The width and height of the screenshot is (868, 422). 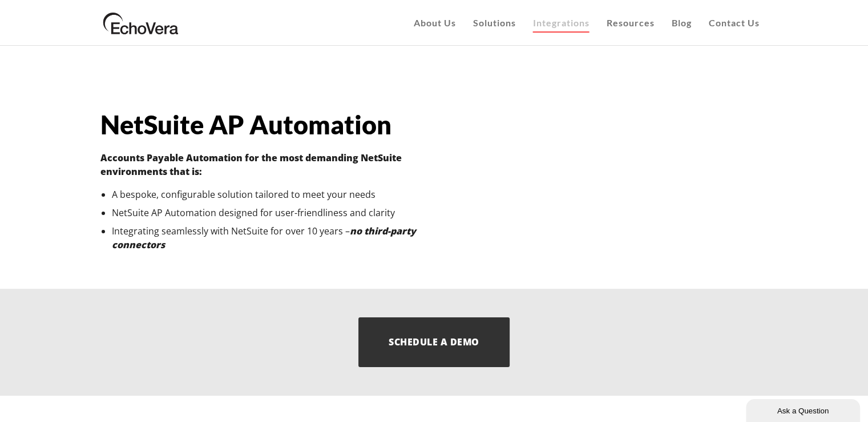 What do you see at coordinates (435, 22) in the screenshot?
I see `span: About Us` at bounding box center [435, 22].